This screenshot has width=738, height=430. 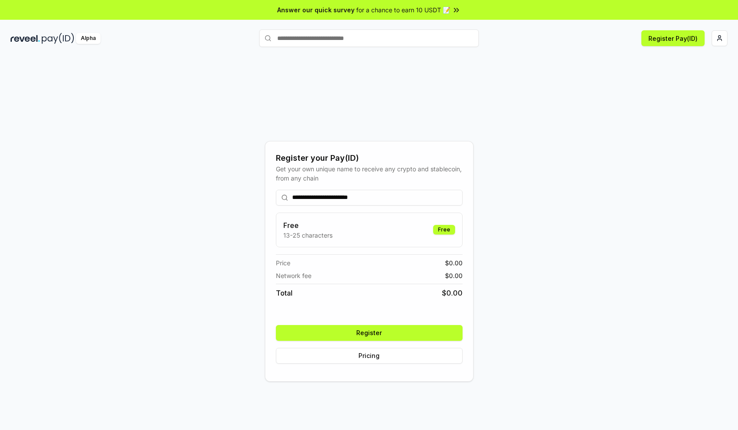 I want to click on img: reveel_dark, so click(x=25, y=38).